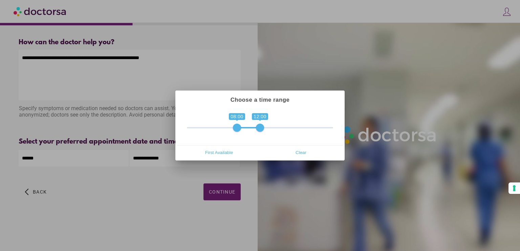 The height and width of the screenshot is (251, 520). I want to click on span: 12:00, so click(260, 117).